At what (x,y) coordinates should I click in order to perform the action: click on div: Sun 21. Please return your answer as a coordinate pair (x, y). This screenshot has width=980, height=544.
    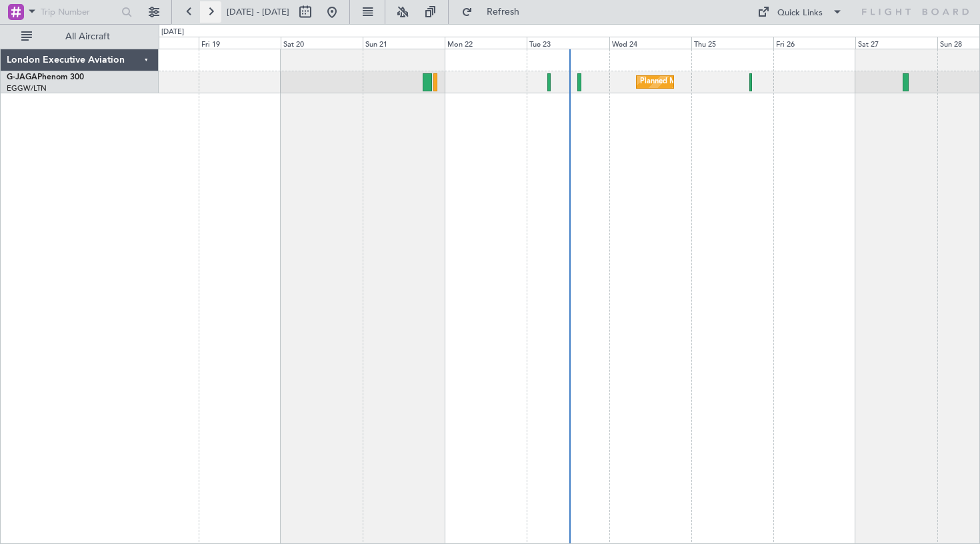
    Looking at the image, I should click on (404, 43).